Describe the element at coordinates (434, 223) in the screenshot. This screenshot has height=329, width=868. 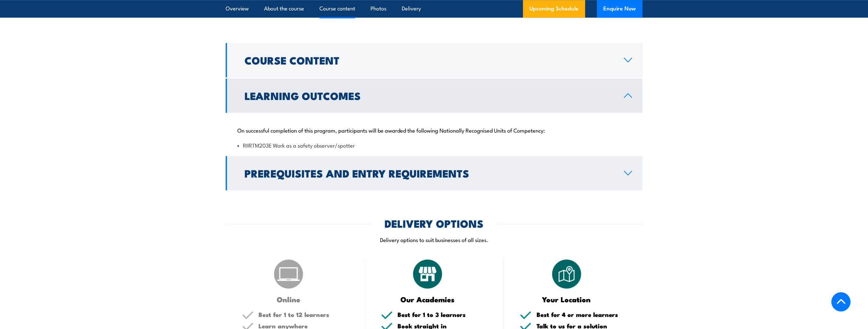
I see `h2: DELIVERY OPTIONS` at that location.